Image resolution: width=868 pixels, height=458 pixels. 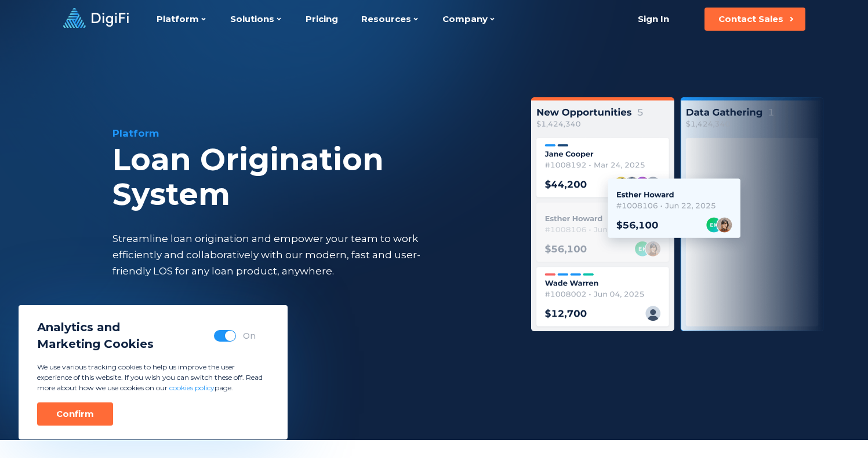 What do you see at coordinates (75, 414) in the screenshot?
I see `div: Confirm` at bounding box center [75, 414].